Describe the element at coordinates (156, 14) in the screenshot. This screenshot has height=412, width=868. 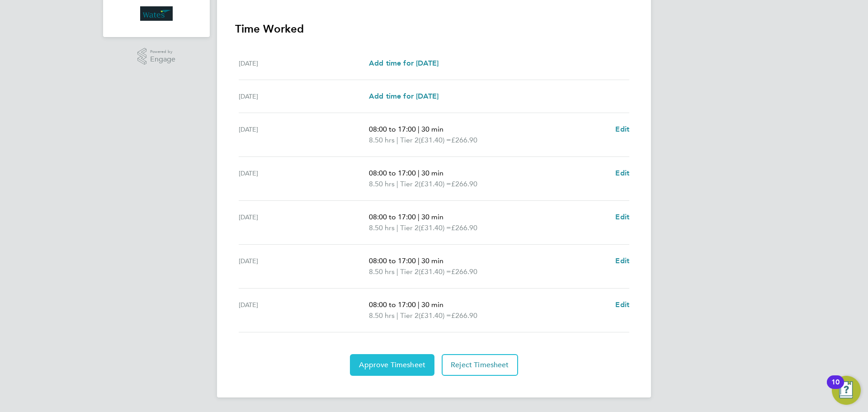
I see `a: Go to home page` at that location.